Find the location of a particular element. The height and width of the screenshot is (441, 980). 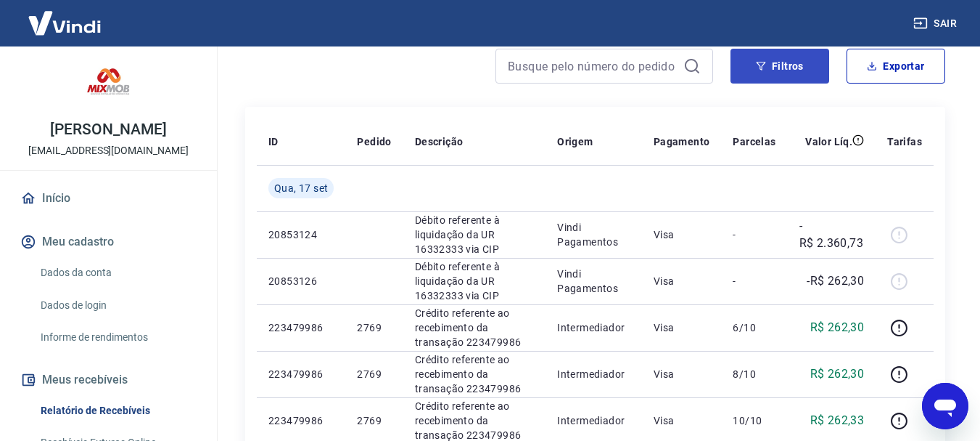

p: R$ 262,33 is located at coordinates (837, 421).